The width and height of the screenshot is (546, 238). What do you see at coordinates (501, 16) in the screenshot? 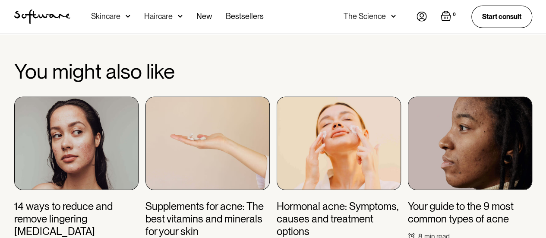
I see `a: Start consult` at bounding box center [501, 16].